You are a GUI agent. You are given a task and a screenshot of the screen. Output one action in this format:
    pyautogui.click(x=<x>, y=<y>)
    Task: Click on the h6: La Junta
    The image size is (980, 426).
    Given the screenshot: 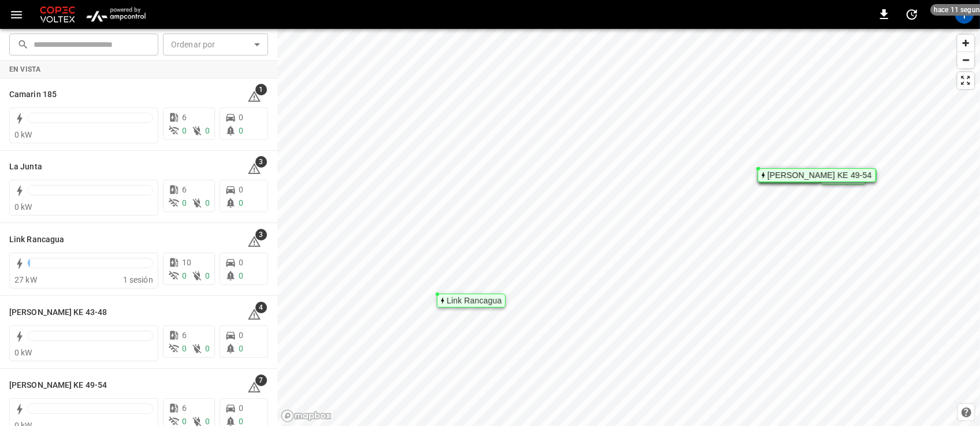 What is the action you would take?
    pyautogui.click(x=25, y=167)
    